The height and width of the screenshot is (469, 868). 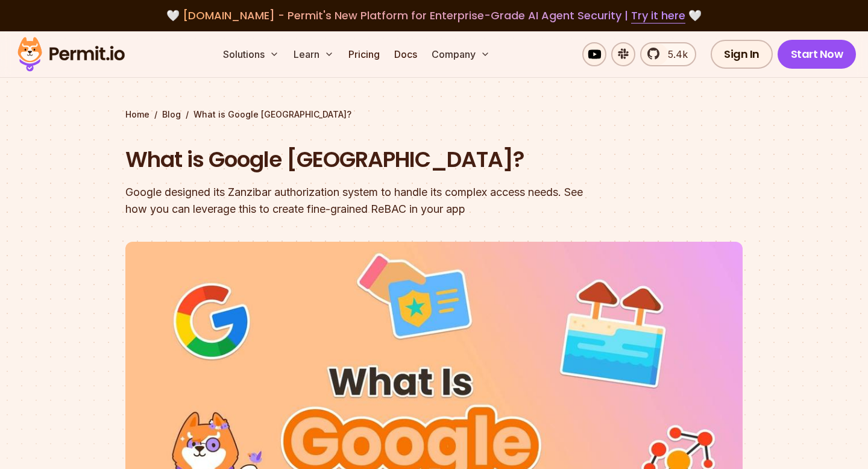 What do you see at coordinates (406, 54) in the screenshot?
I see `a: Docs` at bounding box center [406, 54].